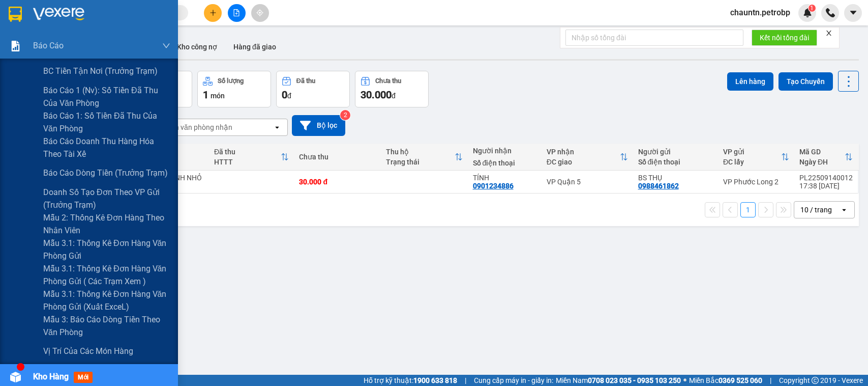 The height and width of the screenshot is (386, 868). What do you see at coordinates (107, 148) in the screenshot?
I see `span: Báo cáo doanh thu hàng hóa theo tài xế` at bounding box center [107, 148].